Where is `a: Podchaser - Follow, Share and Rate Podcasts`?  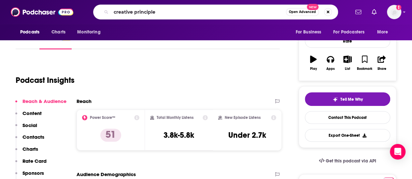 a: Podchaser - Follow, Share and Rate Podcasts is located at coordinates (42, 12).